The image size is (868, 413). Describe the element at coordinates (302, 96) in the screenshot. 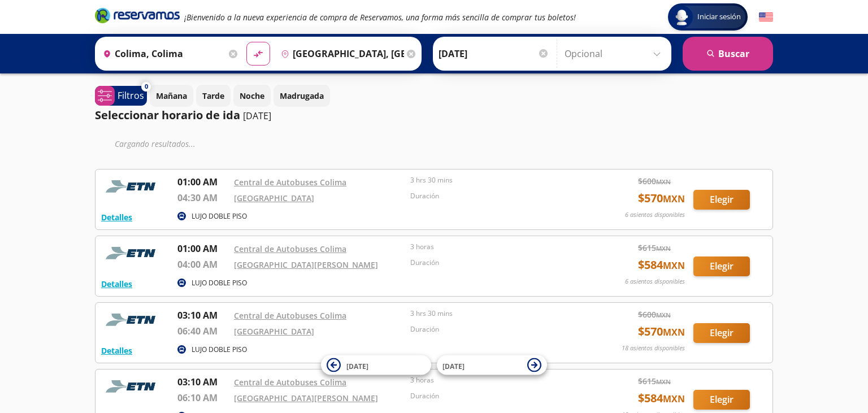

I see `button: Madrugada` at that location.